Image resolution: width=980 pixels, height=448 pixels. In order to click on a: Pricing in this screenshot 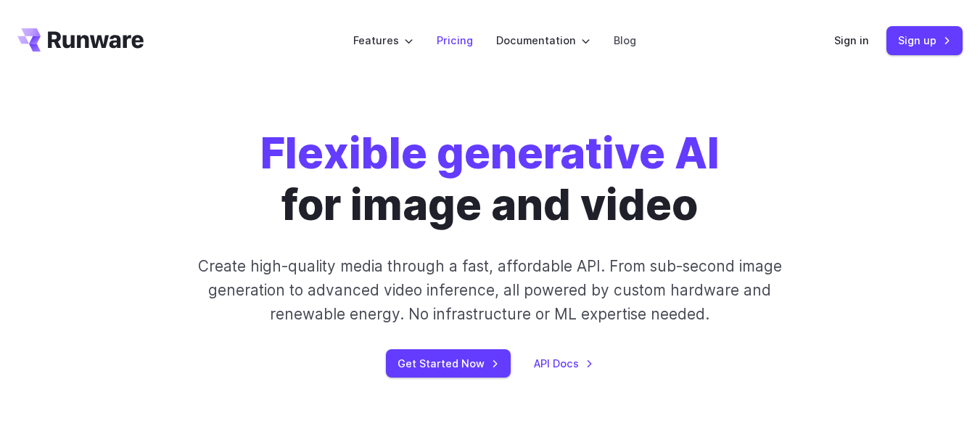, I will do `click(455, 40)`.